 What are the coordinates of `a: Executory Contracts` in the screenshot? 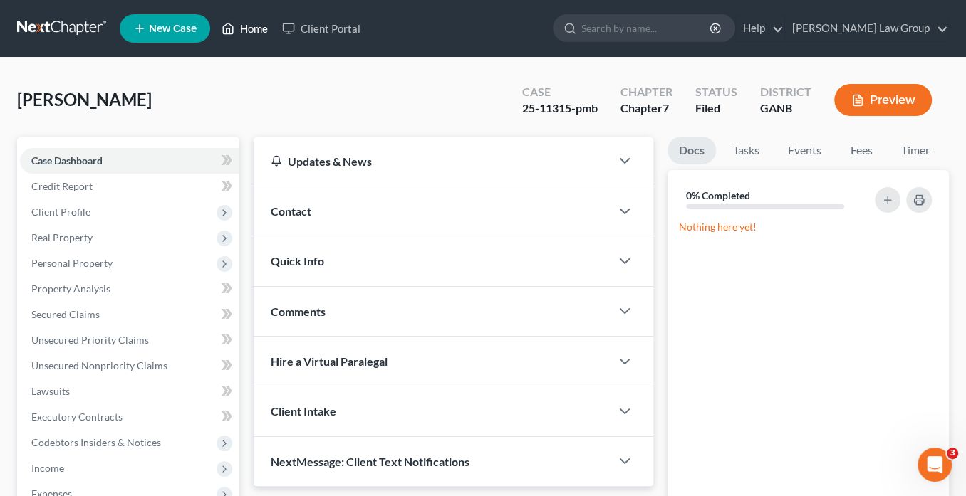 It's located at (130, 417).